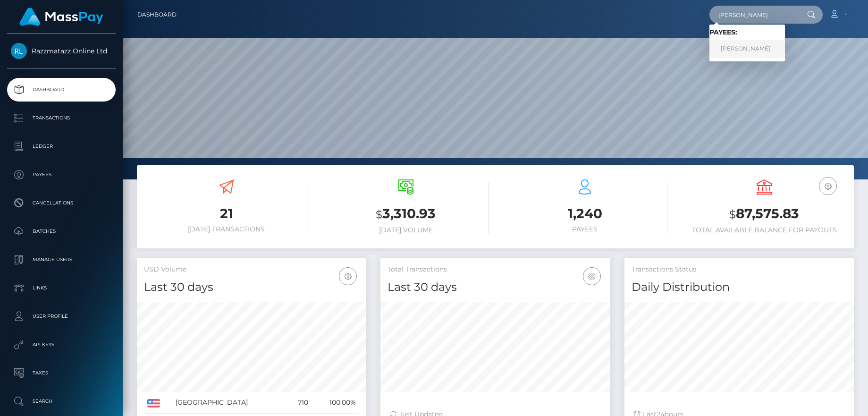  I want to click on a: Cancellations, so click(61, 203).